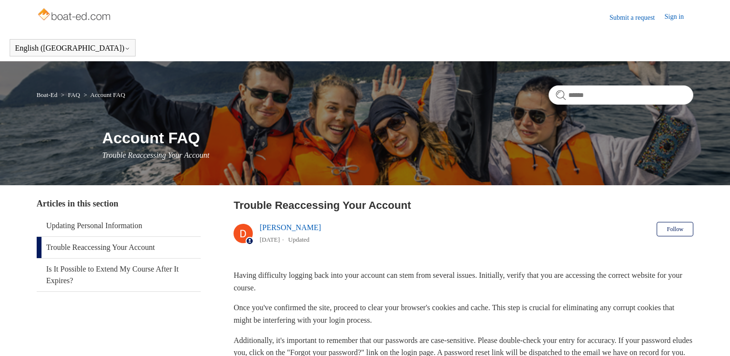 This screenshot has height=356, width=730. I want to click on span: Articles in this section, so click(77, 203).